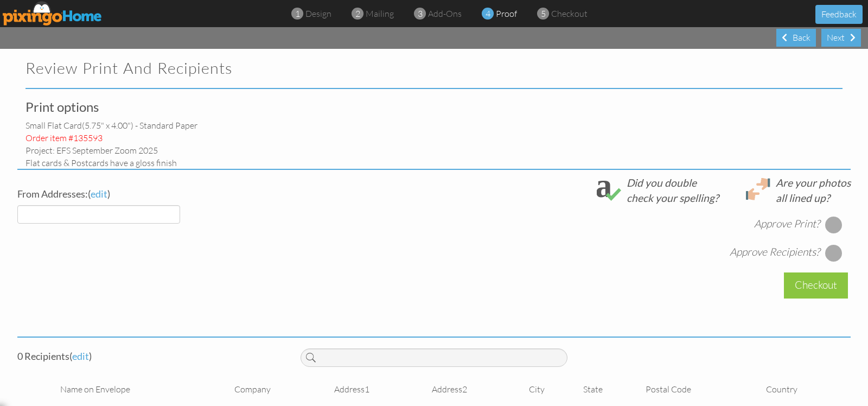 The width and height of the screenshot is (868, 406). Describe the element at coordinates (156, 126) in the screenshot. I see `div: small flat card` at that location.